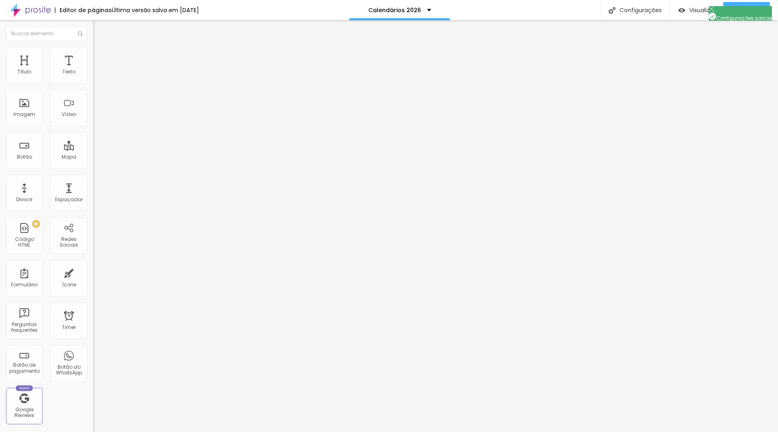 This screenshot has height=432, width=778. What do you see at coordinates (24, 242) in the screenshot?
I see `div: Código HTML` at bounding box center [24, 242].